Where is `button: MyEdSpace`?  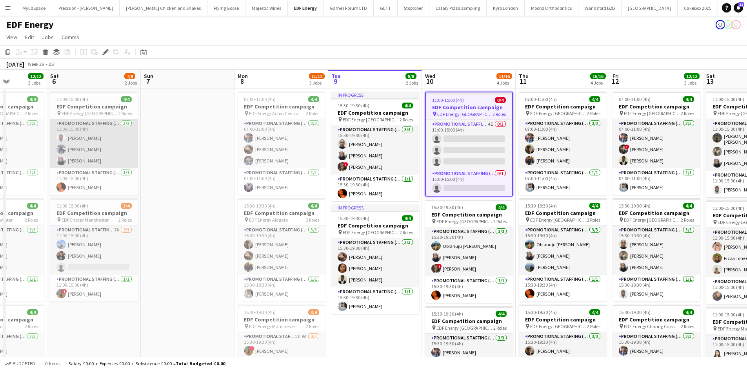
button: MyEdSpace is located at coordinates (34, 8).